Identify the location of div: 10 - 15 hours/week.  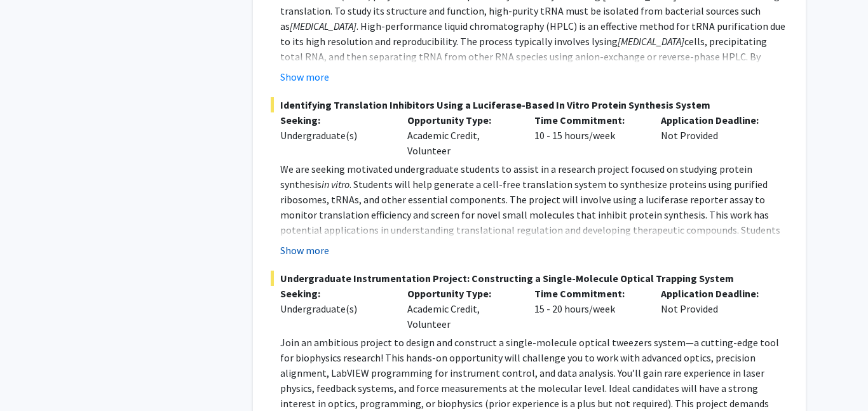
(588, 136).